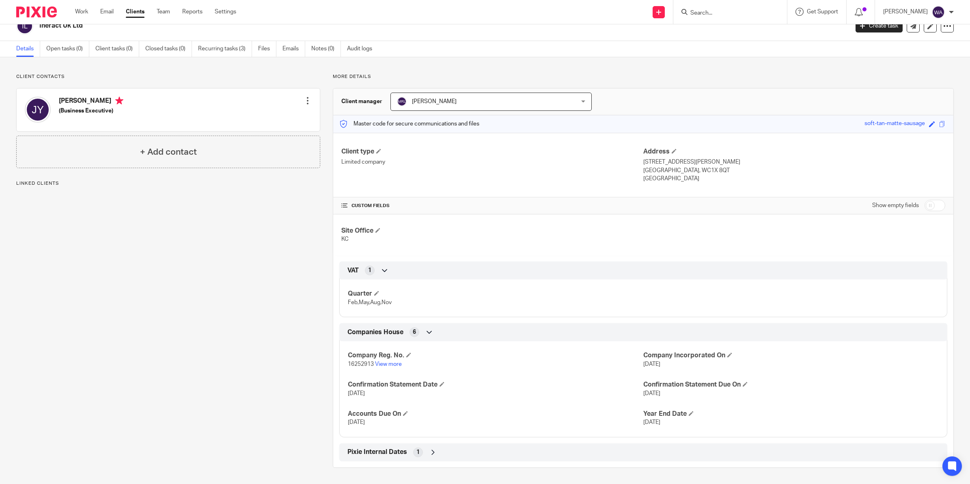  Describe the element at coordinates (37, 12) in the screenshot. I see `img: Pixie` at that location.